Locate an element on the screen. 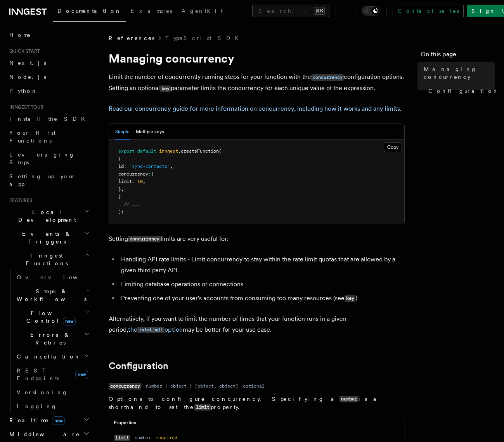  span: Versioning is located at coordinates (42, 392).